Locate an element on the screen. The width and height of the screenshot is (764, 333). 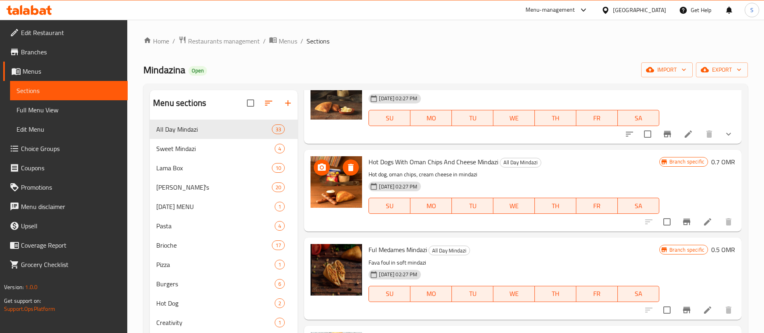
span: Menus is located at coordinates (72, 71).